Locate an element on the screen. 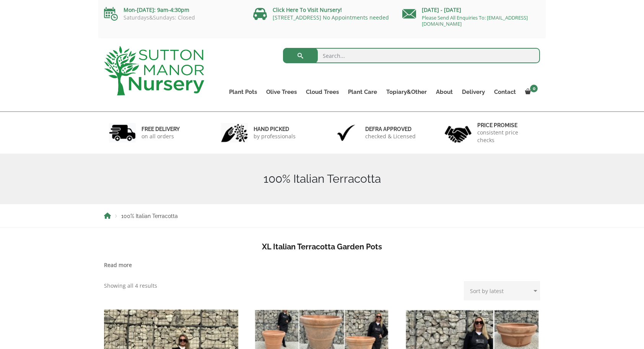 Image resolution: width=644 pixels, height=349 pixels. span: 0 is located at coordinates (534, 88).